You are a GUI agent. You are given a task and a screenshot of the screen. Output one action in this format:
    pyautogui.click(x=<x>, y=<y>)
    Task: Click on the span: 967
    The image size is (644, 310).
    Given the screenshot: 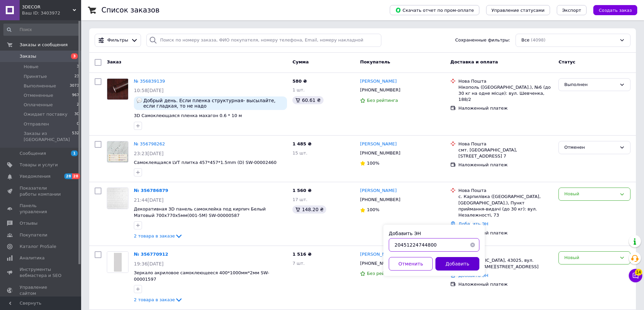 What is the action you would take?
    pyautogui.click(x=76, y=95)
    